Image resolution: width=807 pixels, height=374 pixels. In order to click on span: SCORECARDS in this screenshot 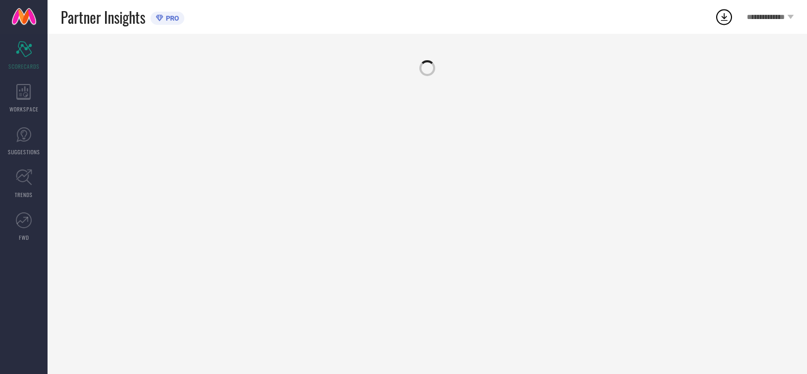, I will do `click(24, 66)`.